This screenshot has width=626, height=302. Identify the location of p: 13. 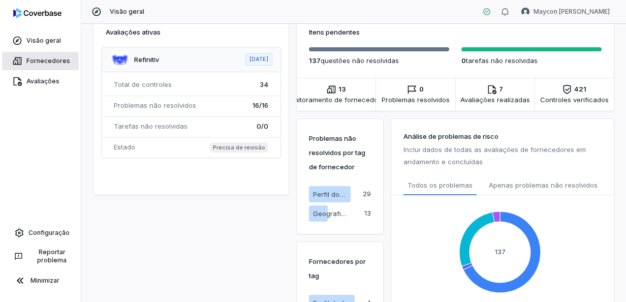
(367, 213).